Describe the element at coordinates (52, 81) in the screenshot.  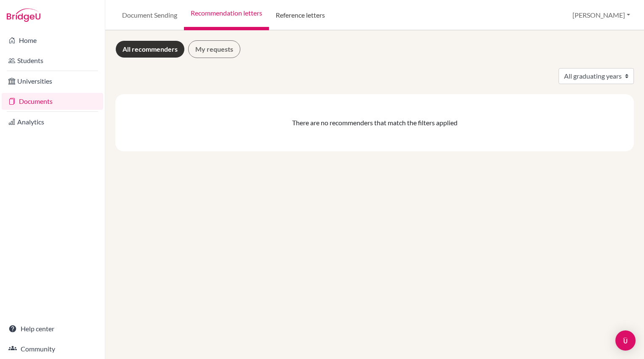
I see `a: Universities` at that location.